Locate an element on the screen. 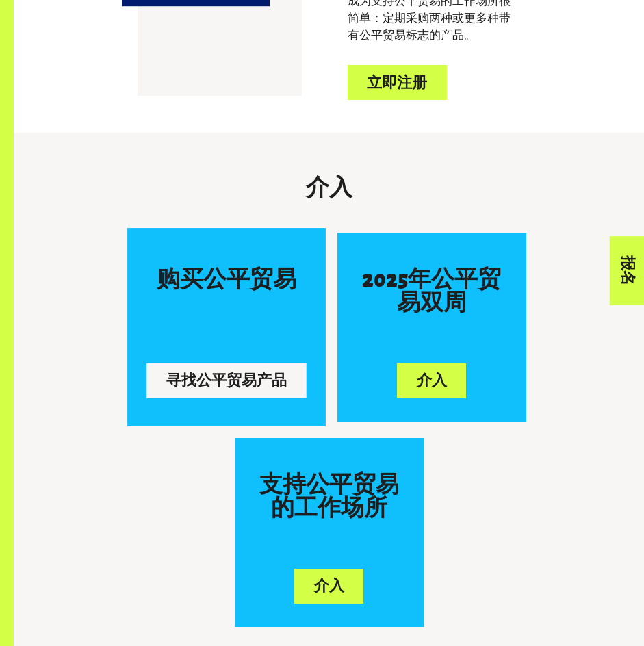 The image size is (644, 646). a: 2025年公平贸易双周 介入 is located at coordinates (432, 327).